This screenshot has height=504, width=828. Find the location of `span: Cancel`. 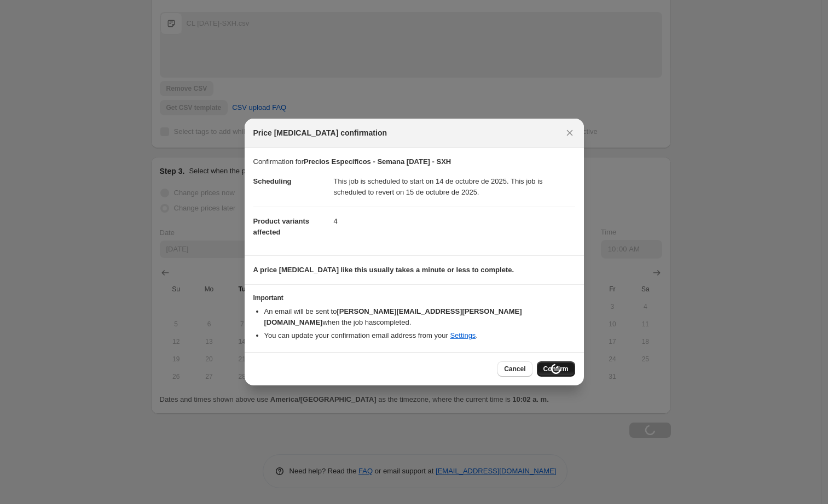

span: Cancel is located at coordinates (514, 369).